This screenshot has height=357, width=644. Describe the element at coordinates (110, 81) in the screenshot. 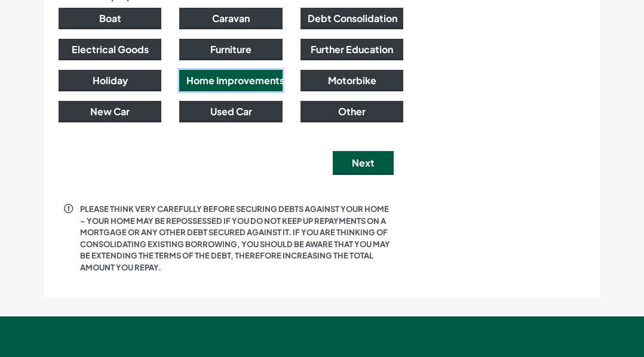

I see `button: Holiday` at that location.